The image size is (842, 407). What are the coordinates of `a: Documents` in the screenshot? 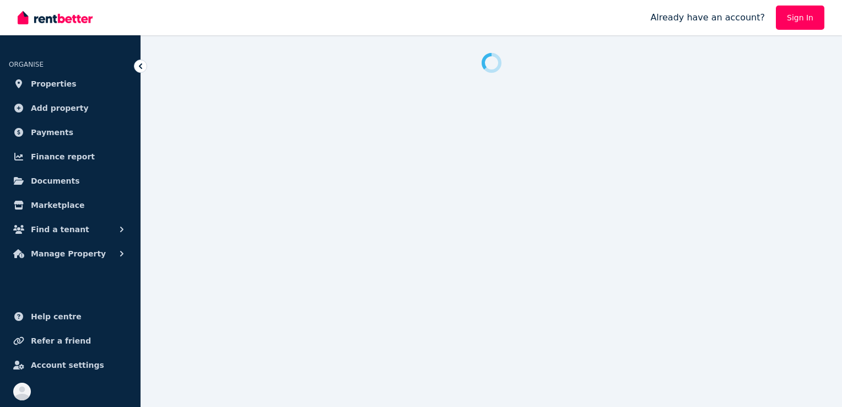 It's located at (70, 181).